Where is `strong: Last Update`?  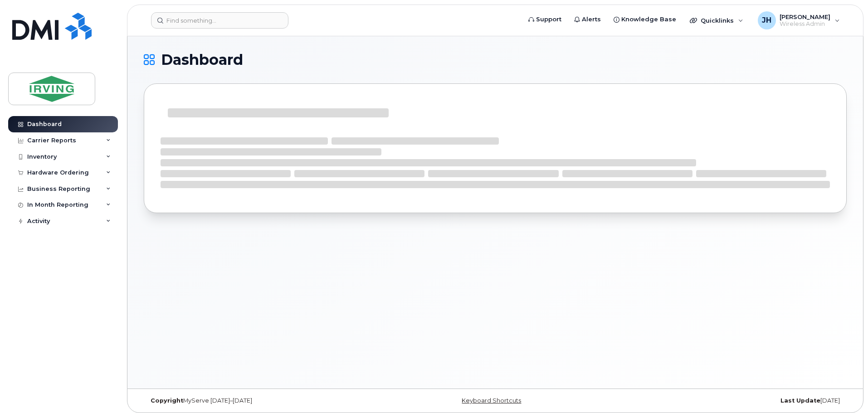
strong: Last Update is located at coordinates (800, 400).